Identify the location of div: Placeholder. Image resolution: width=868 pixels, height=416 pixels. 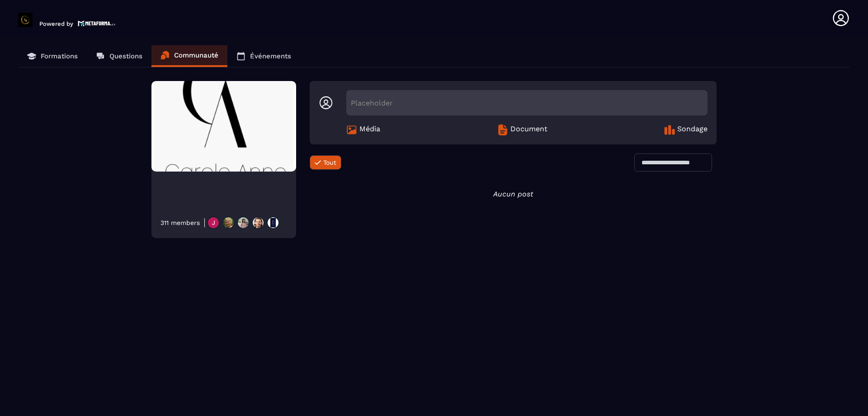
(527, 103).